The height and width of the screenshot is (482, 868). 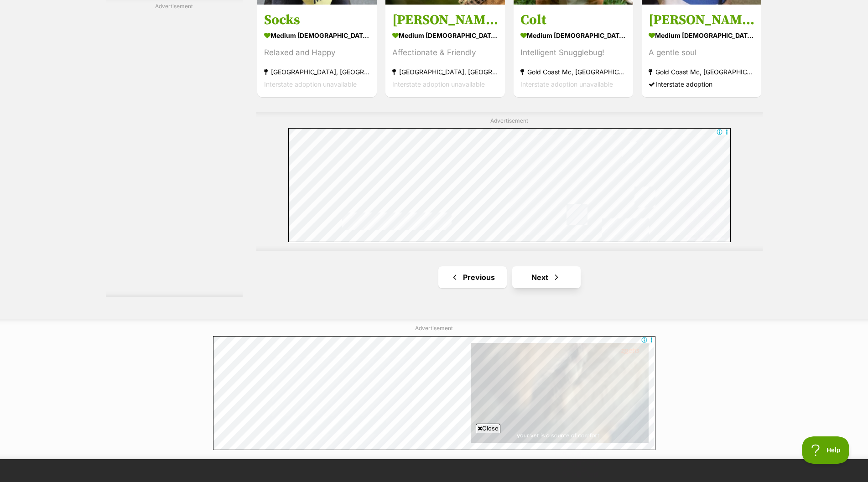 I want to click on nav: Pagination, so click(x=510, y=277).